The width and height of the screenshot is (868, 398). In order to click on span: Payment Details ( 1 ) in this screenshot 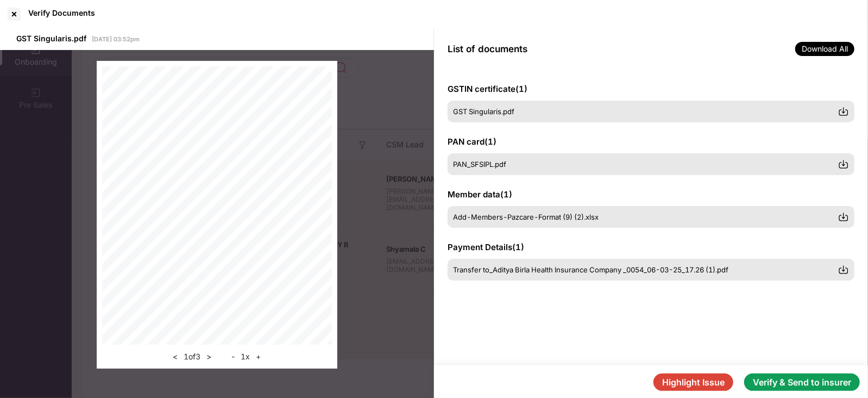, I will do `click(486, 247)`.